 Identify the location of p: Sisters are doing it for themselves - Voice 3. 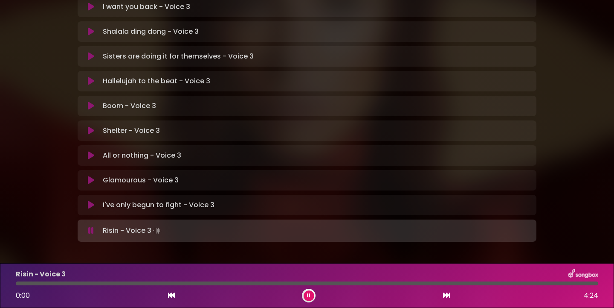
(178, 56).